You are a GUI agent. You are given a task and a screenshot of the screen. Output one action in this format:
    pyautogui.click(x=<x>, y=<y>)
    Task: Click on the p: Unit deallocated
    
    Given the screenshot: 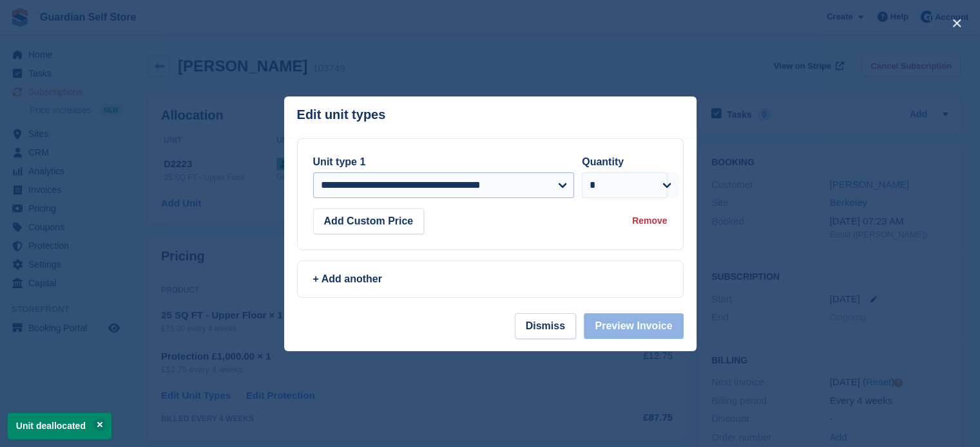 What is the action you would take?
    pyautogui.click(x=59, y=426)
    